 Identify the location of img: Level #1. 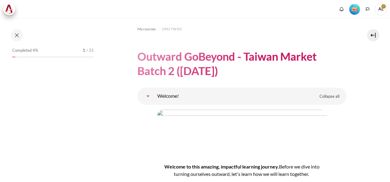
(354, 9).